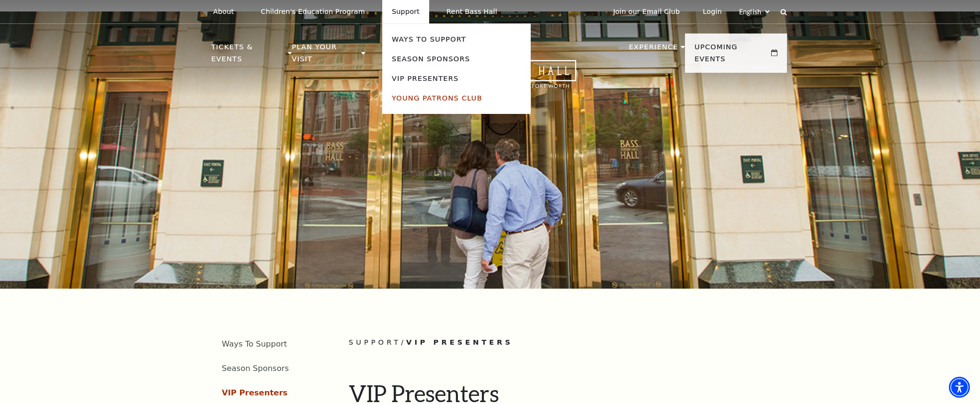 The width and height of the screenshot is (980, 404). Describe the element at coordinates (653, 50) in the screenshot. I see `p: Experience` at that location.